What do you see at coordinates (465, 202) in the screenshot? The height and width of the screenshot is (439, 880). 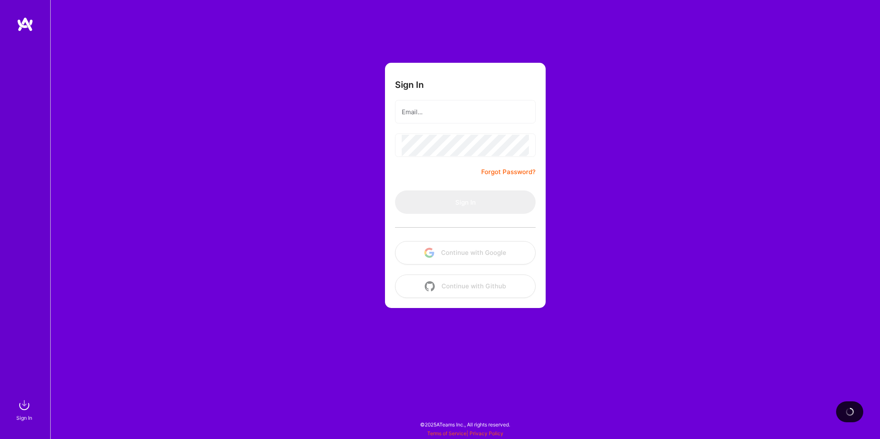 I see `button: Sign In` at bounding box center [465, 202].